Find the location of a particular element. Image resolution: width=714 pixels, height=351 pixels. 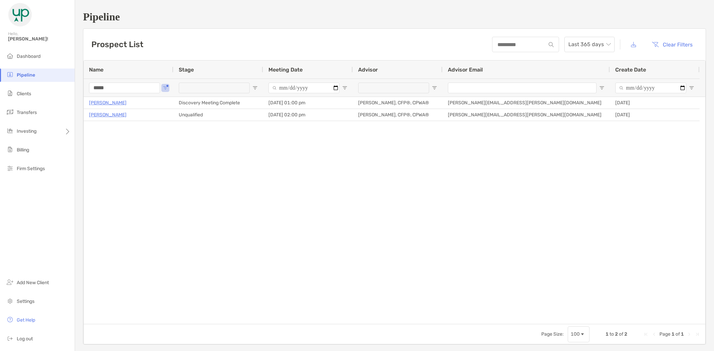

img: investing icon is located at coordinates (10, 131).